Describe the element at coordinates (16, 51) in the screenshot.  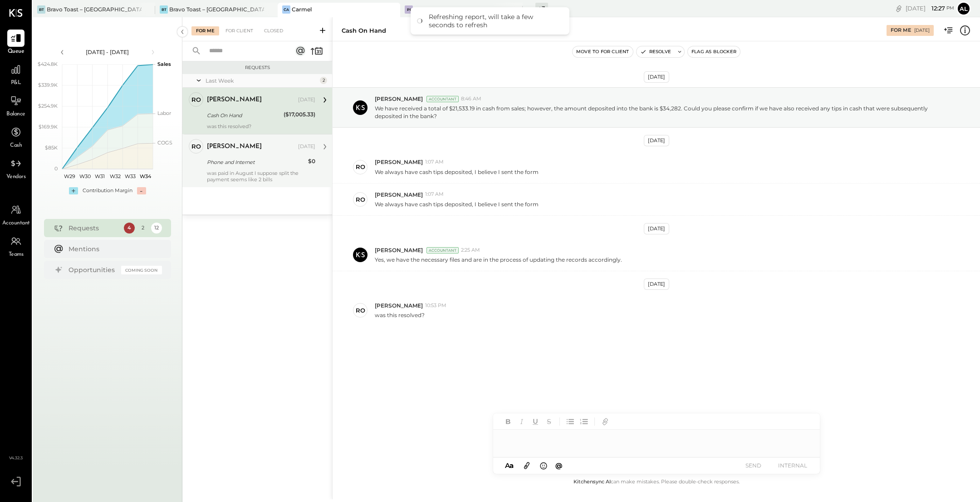
I see `span: Queue` at that location.